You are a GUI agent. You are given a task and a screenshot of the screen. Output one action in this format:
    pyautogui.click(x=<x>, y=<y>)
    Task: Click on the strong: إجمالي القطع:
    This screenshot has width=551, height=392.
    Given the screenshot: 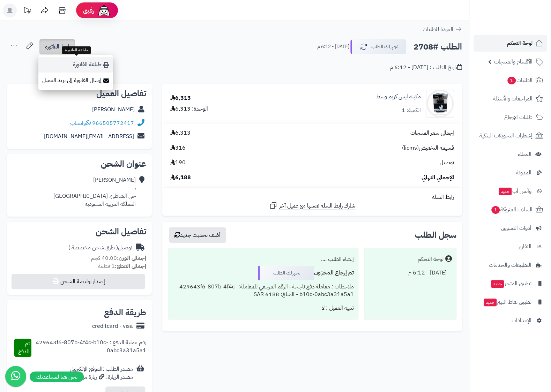 What is the action you would take?
    pyautogui.click(x=131, y=266)
    